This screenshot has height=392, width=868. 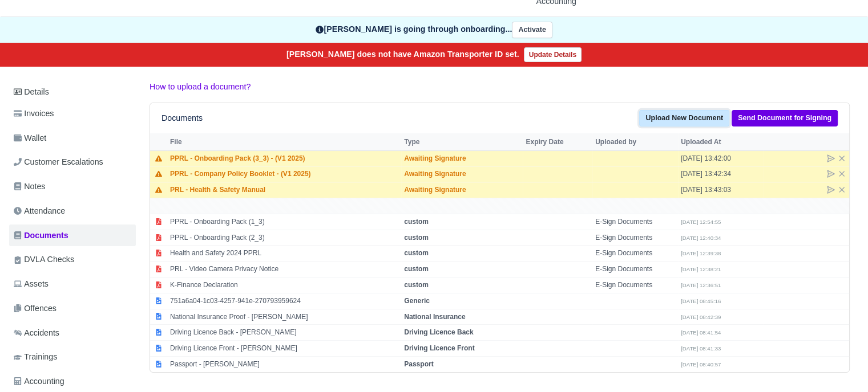 I want to click on a: Customer Escalations, so click(x=72, y=162).